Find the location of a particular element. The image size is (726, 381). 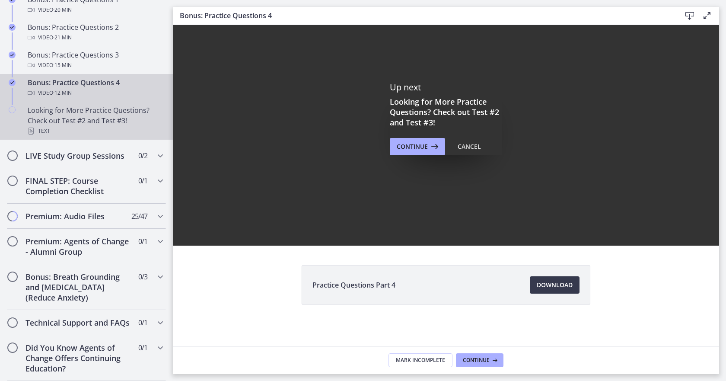

span: 0 / 3 is located at coordinates (143, 277).